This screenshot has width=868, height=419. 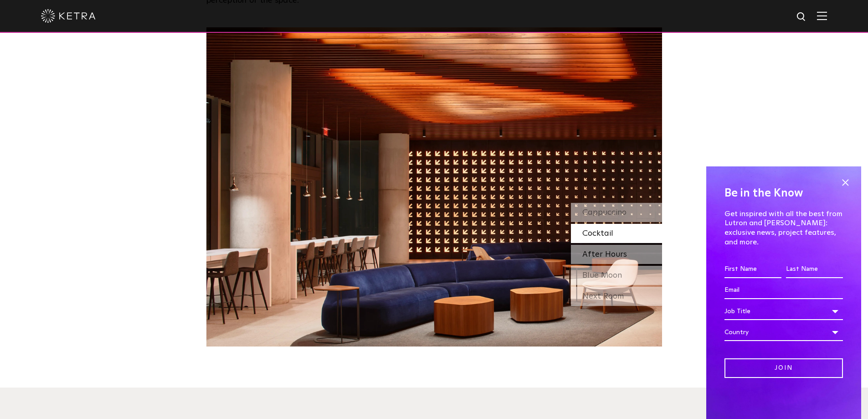 I want to click on div: Next Room, so click(x=616, y=296).